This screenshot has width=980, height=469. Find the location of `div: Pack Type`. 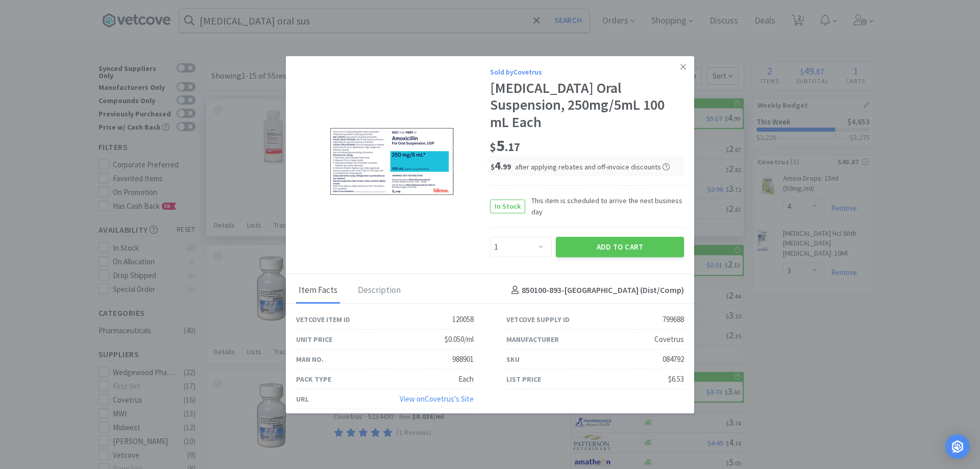

div: Pack Type is located at coordinates (313, 379).